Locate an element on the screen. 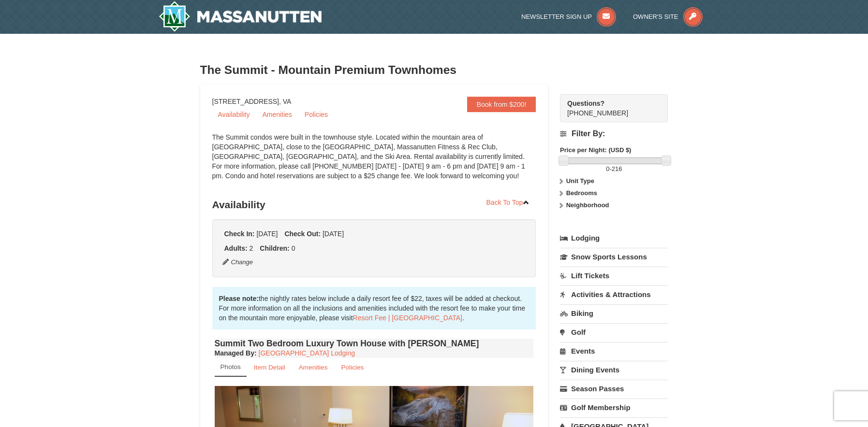  strong: Check In: is located at coordinates (240, 234).